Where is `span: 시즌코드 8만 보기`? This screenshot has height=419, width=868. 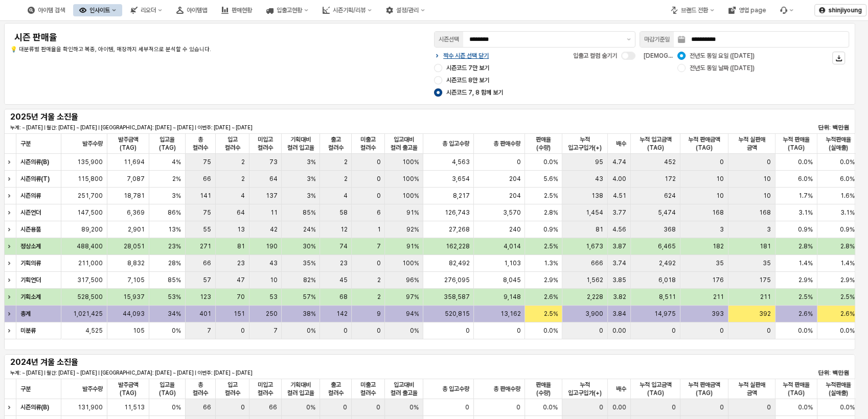 span: 시즌코드 8만 보기 is located at coordinates (468, 80).